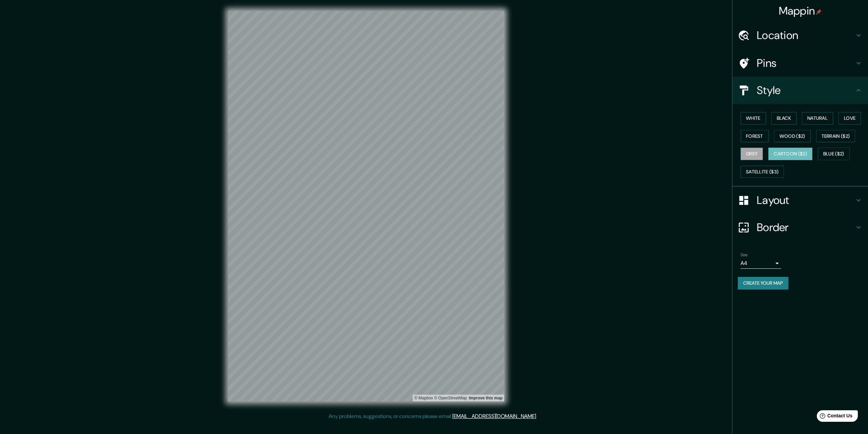 This screenshot has height=434, width=868. I want to click on button: Black, so click(784, 118).